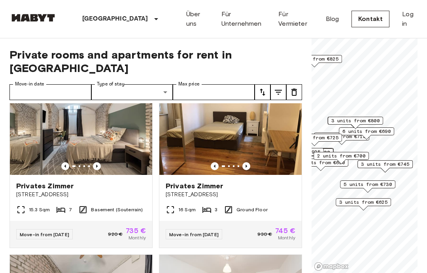  What do you see at coordinates (197, 19) in the screenshot?
I see `a: Über uns` at bounding box center [197, 19].